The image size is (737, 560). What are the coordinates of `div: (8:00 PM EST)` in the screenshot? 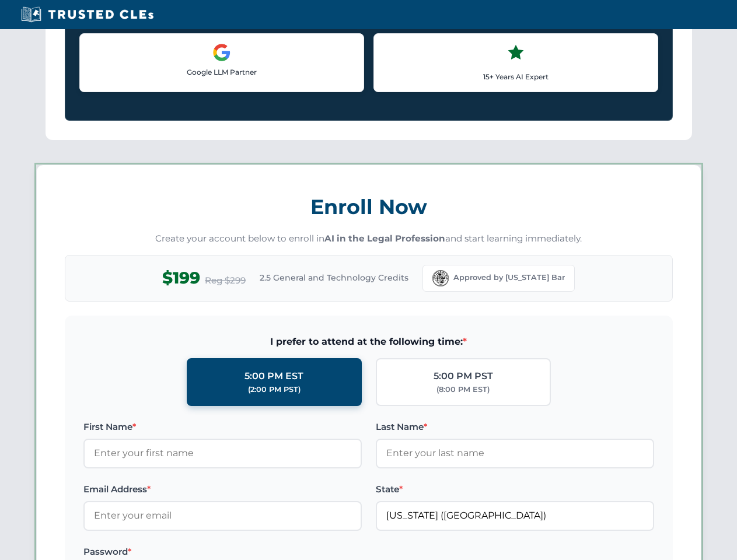 It's located at (463, 390).